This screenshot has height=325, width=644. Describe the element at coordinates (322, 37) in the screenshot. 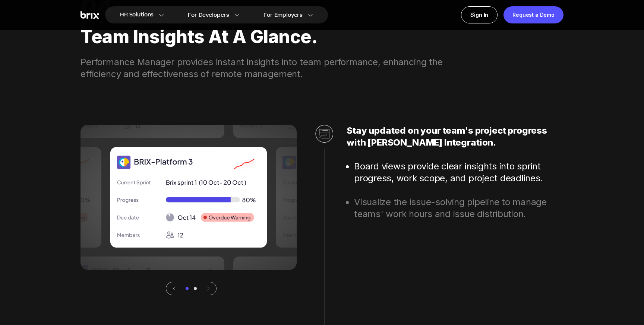

I see `div: Team Insights at a Glance.` at that location.